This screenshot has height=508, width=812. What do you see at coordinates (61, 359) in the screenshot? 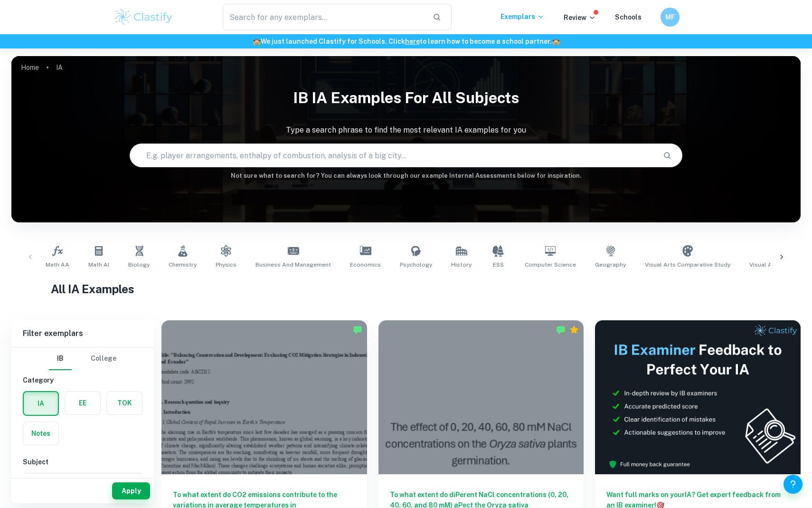
I see `button: IB` at bounding box center [61, 359].